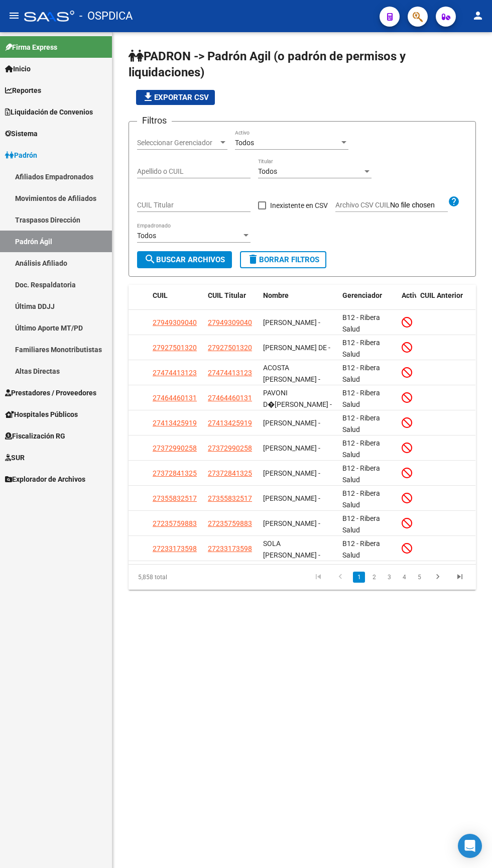  I want to click on datatable-header-cell: Gerenciador, so click(368, 301).